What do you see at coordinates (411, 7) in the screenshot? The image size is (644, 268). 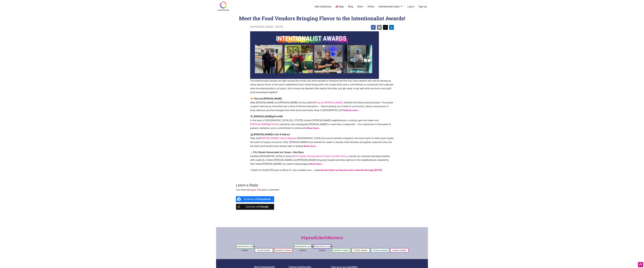 I see `a: Log In` at bounding box center [411, 7].